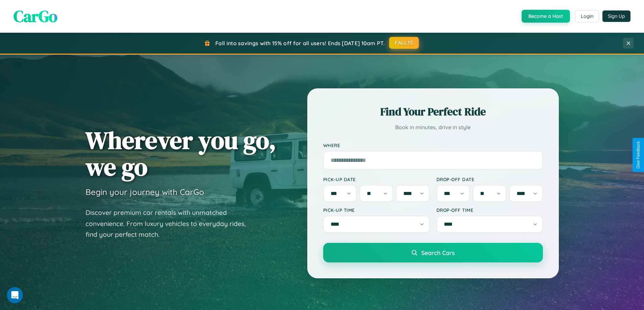 Image resolution: width=644 pixels, height=310 pixels. Describe the element at coordinates (170, 224) in the screenshot. I see `p: Discover premium car rentals with unmatched convenience. From luxury vehicles to everyday rides, ...` at that location.